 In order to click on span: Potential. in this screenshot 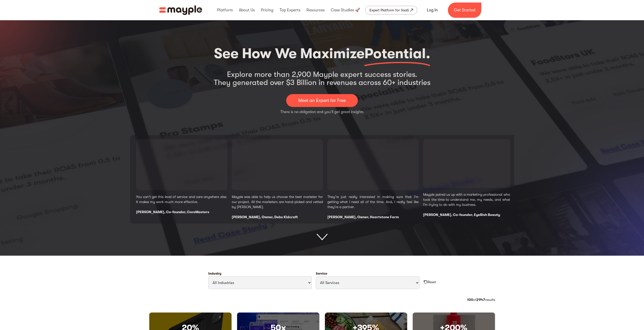, I will do `click(398, 54)`.